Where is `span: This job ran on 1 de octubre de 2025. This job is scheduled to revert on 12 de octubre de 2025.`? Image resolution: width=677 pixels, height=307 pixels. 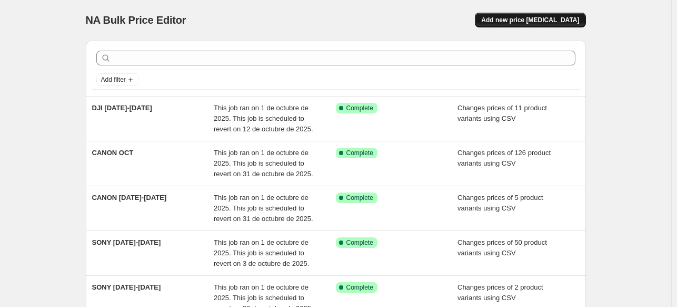
span: This job ran on 1 de octubre de 2025. This job is scheduled to revert on 12 de octubre de 2025. is located at coordinates (263, 118).